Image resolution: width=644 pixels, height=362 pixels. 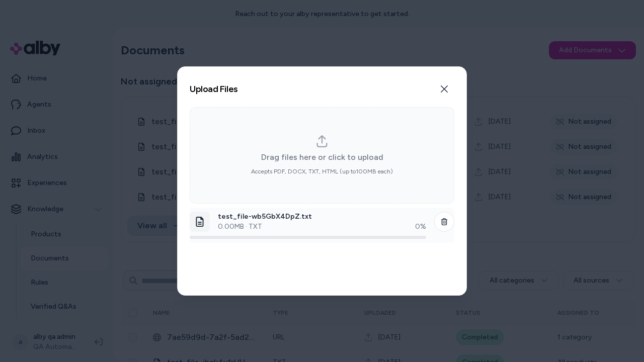 I want to click on li: dropzone-file-list-item, so click(x=322, y=225).